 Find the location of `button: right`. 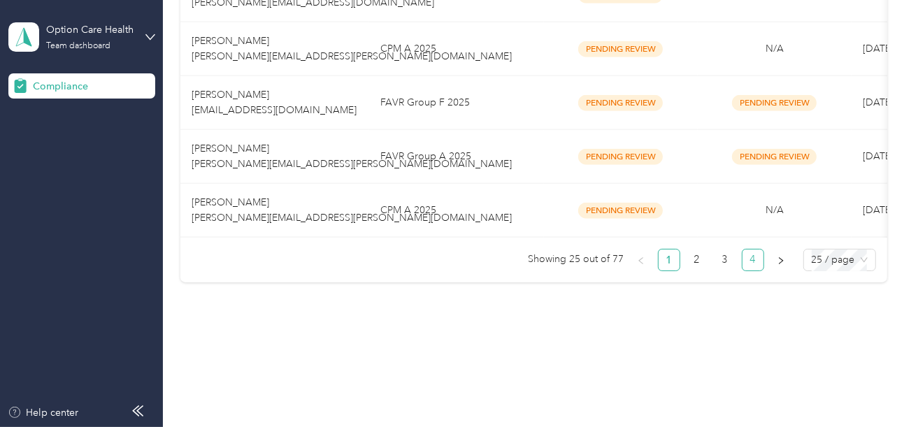

button: right is located at coordinates (781, 260).